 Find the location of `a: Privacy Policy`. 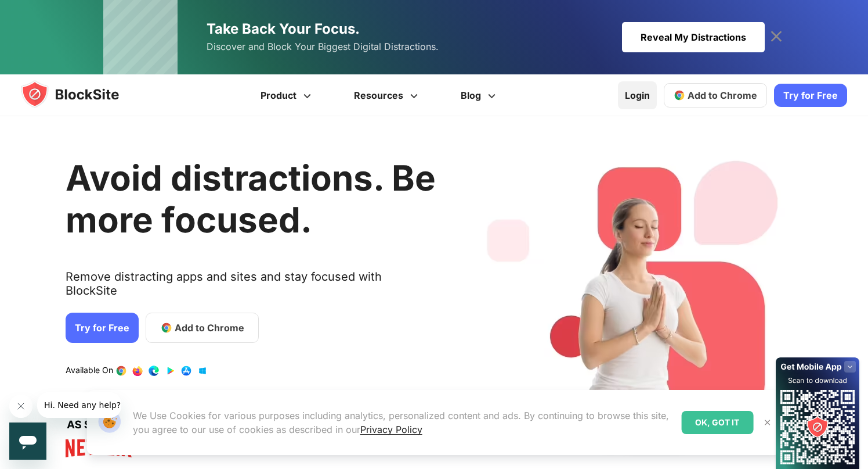

a: Privacy Policy is located at coordinates (391, 429).